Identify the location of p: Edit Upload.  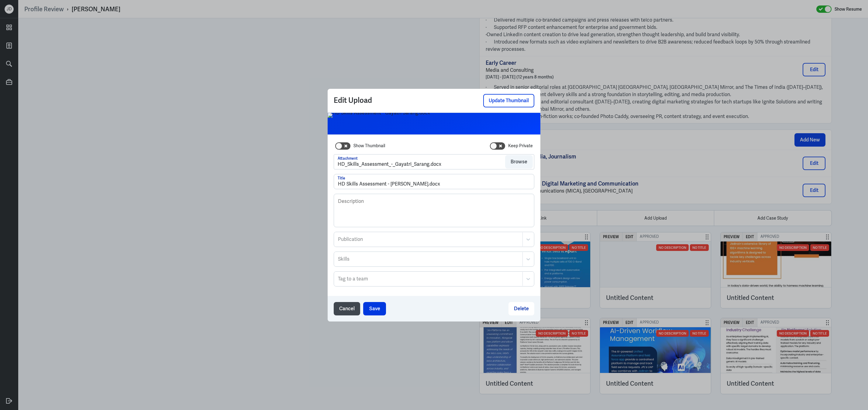
(384, 101).